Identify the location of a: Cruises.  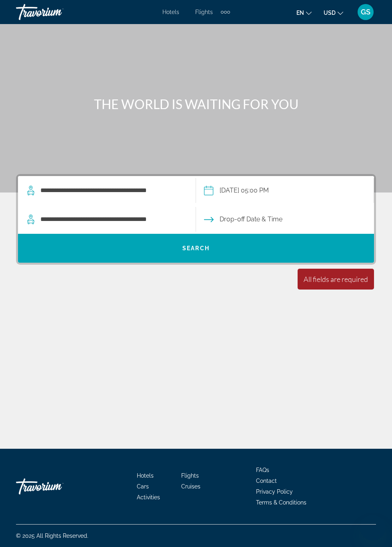
(191, 486).